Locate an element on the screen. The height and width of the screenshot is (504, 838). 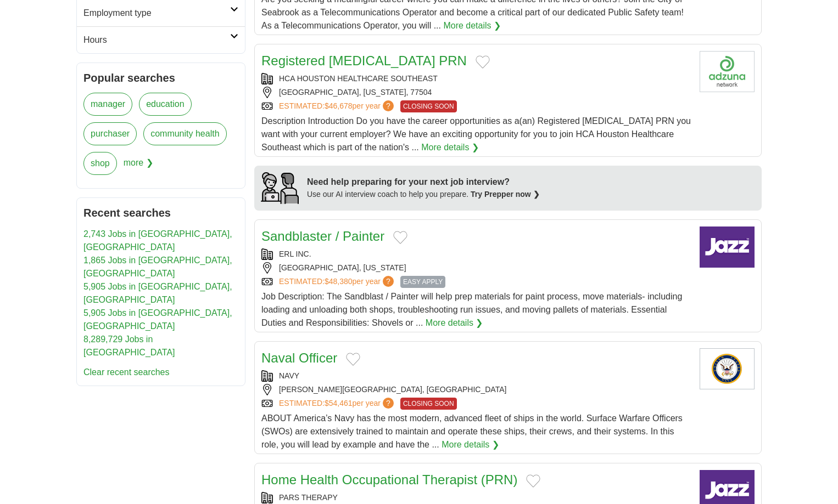
span: more ❯ is located at coordinates (139, 167).